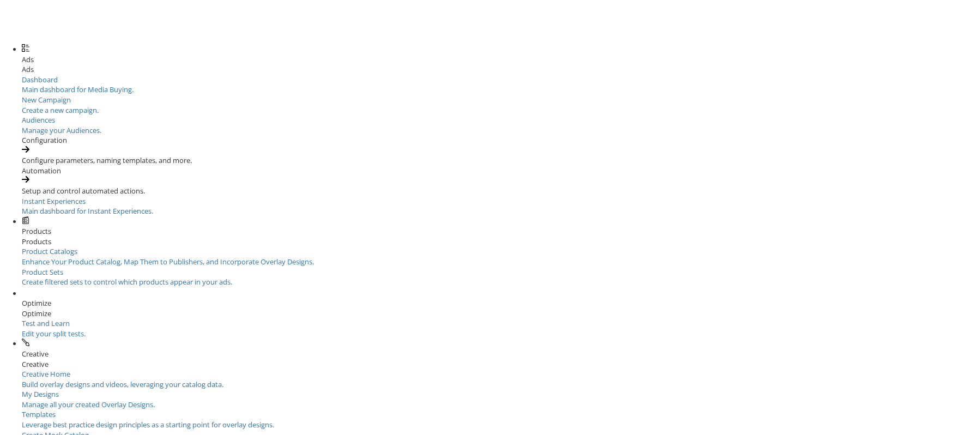  I want to click on div: Setup and control automated actions., so click(501, 191).